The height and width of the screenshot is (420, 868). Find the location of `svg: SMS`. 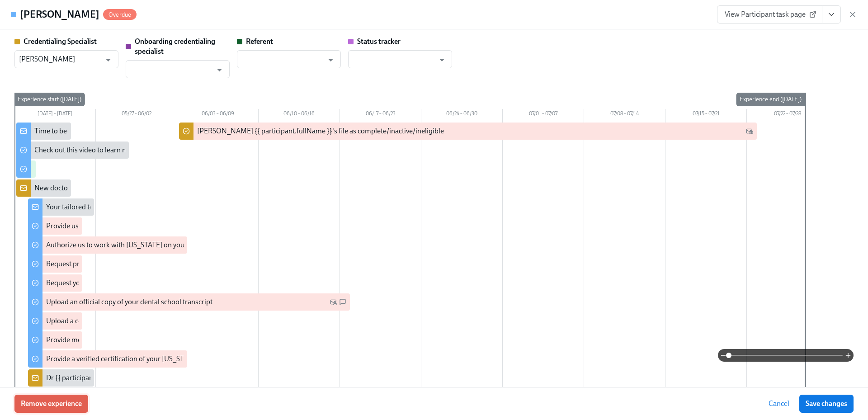

svg: SMS is located at coordinates (343, 302).